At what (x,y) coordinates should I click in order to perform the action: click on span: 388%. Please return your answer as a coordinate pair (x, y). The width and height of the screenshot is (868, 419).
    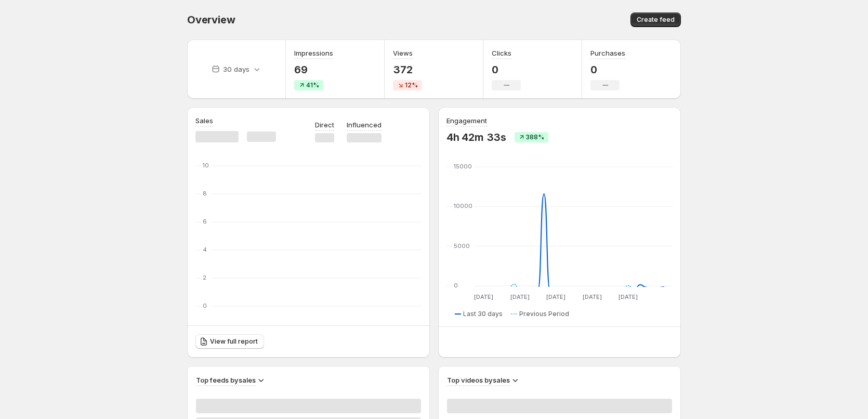
    Looking at the image, I should click on (535, 137).